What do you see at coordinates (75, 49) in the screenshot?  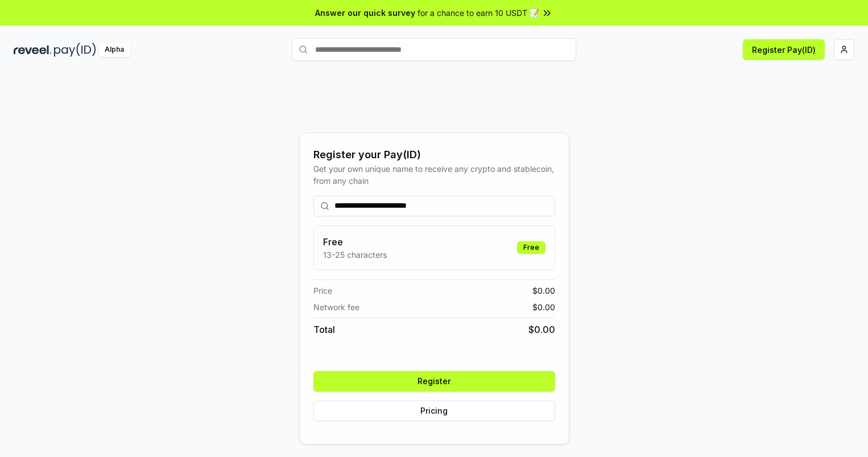 I see `img: pay_id` at bounding box center [75, 49].